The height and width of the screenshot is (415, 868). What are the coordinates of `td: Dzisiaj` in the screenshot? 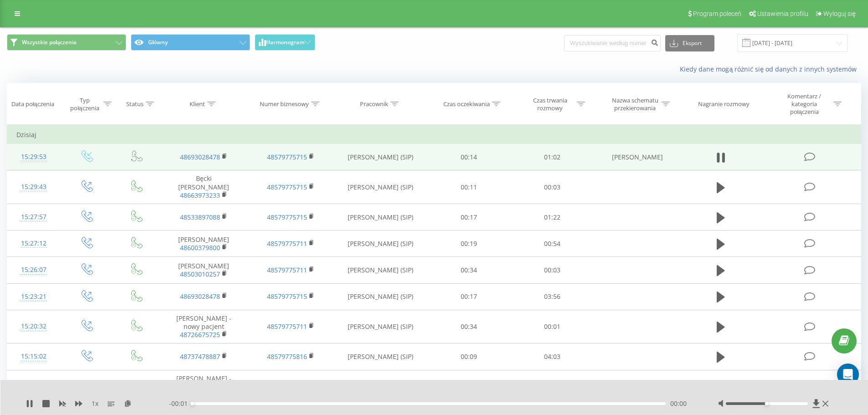 It's located at (434, 135).